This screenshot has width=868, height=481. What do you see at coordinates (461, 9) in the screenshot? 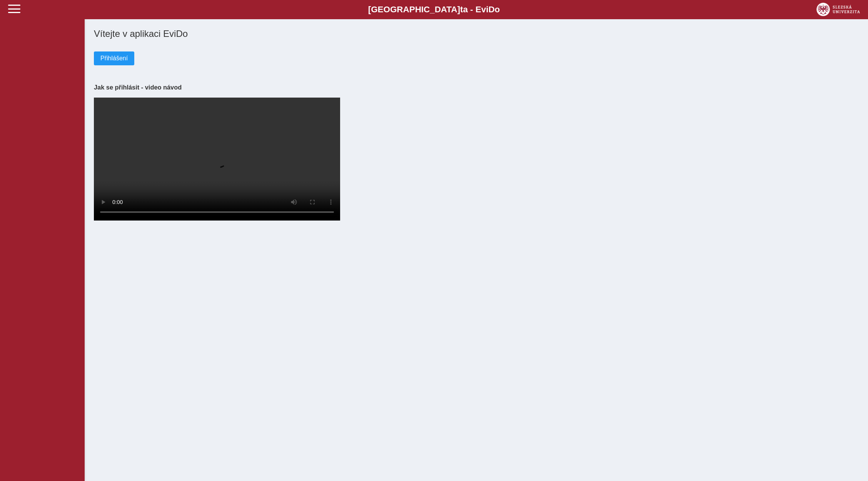
I see `span: t` at bounding box center [461, 9].